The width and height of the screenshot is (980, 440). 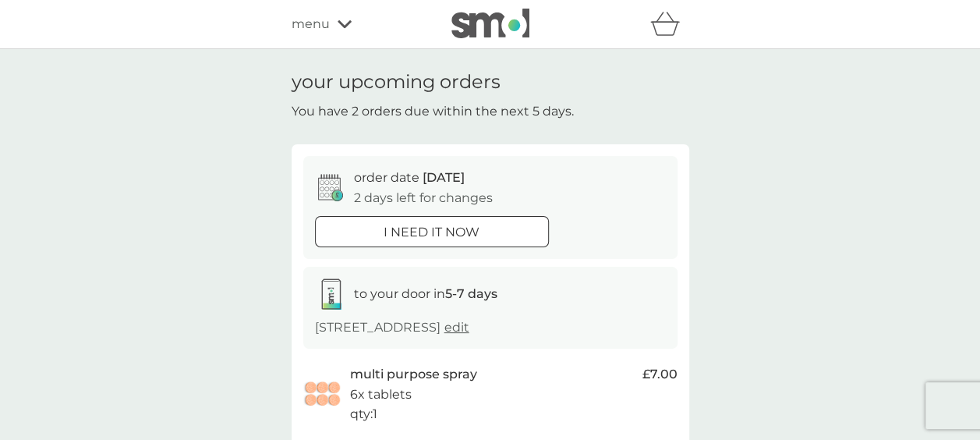 I want to click on p: 2 days left for changes, so click(x=424, y=198).